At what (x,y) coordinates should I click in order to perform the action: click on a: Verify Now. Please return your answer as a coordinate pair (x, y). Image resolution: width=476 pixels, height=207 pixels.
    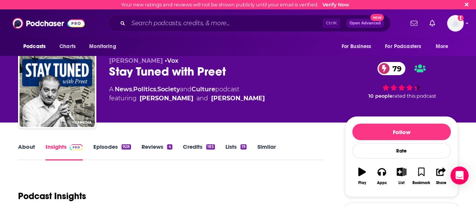
    Looking at the image, I should click on (335, 5).